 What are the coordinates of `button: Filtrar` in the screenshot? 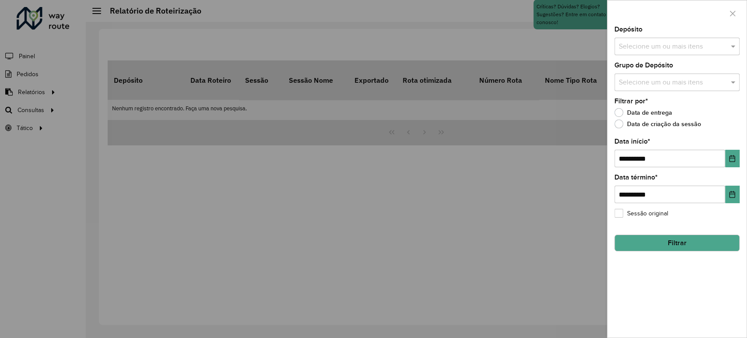 It's located at (677, 243).